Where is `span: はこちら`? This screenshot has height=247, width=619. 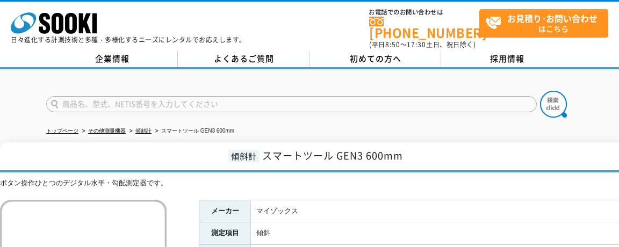 span: はこちら is located at coordinates (546, 23).